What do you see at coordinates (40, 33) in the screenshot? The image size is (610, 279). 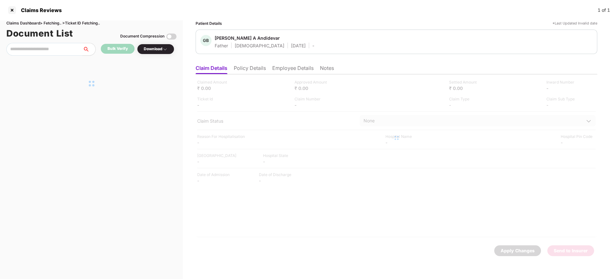 I see `h1: Document List` at bounding box center [40, 33].